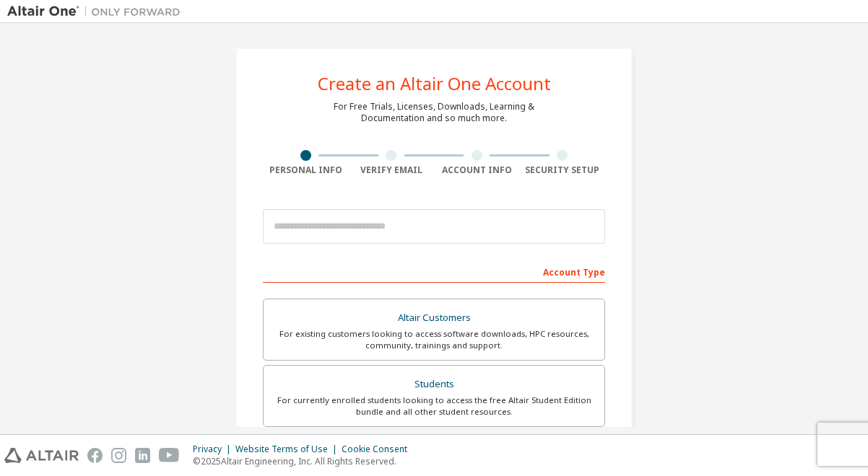 This screenshot has height=476, width=868. Describe the element at coordinates (95, 455) in the screenshot. I see `img: facebook.svg` at that location.